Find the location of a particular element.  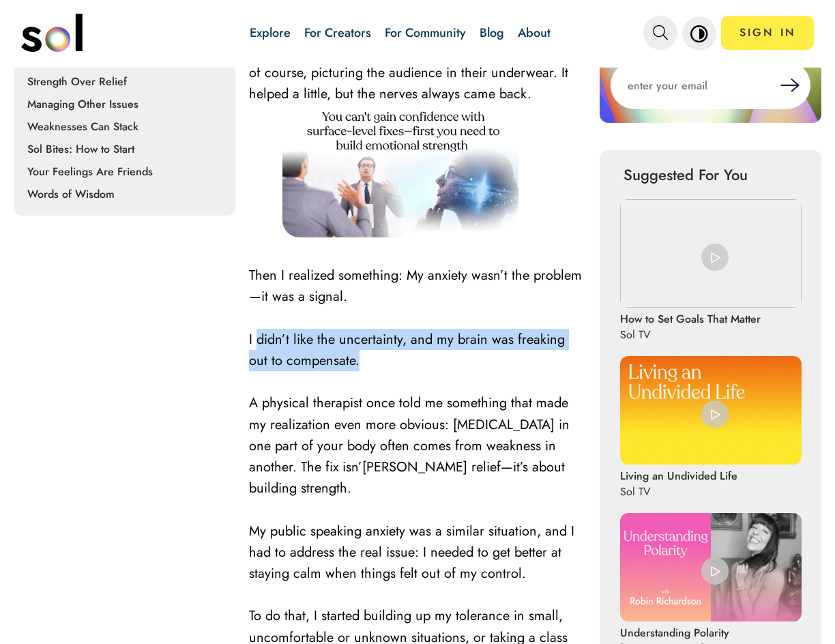

a: Blog is located at coordinates (492, 33).